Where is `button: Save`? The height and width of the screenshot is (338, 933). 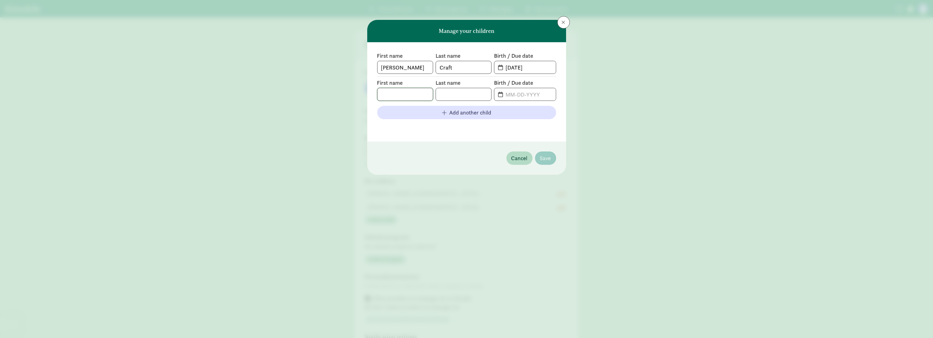
button: Save is located at coordinates (545, 158).